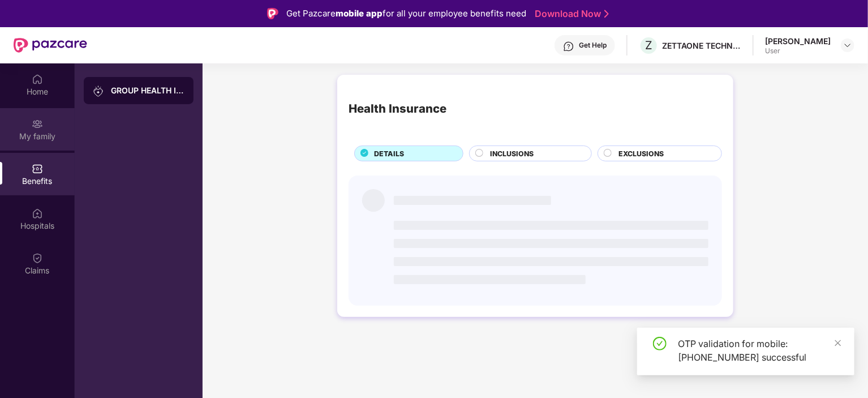 This screenshot has width=868, height=398. I want to click on div: Get Help, so click(592, 46).